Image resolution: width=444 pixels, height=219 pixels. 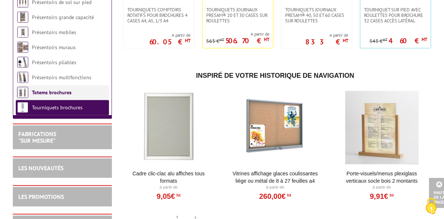 What do you see at coordinates (378, 41) in the screenshot?
I see `p: 543 €` at bounding box center [378, 41].